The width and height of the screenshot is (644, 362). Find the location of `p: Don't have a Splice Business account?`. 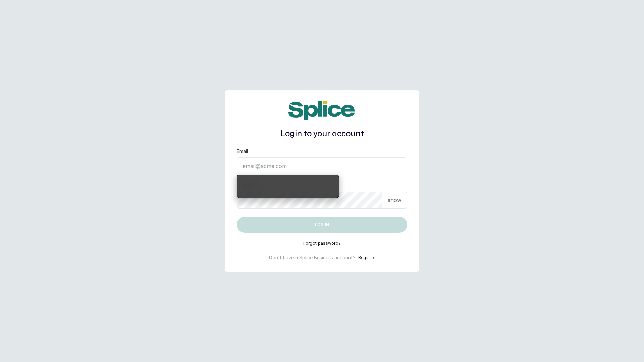

p: Don't have a Splice Business account? is located at coordinates (312, 258).